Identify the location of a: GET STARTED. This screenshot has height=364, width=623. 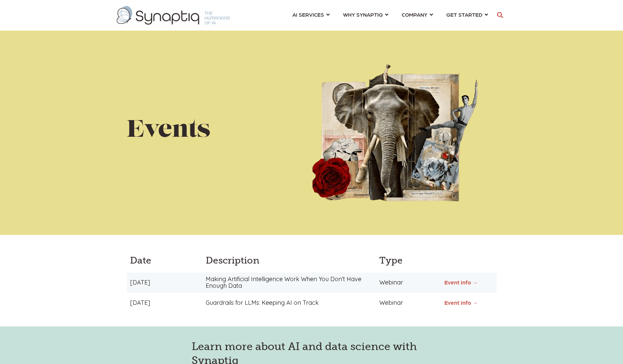
(467, 15).